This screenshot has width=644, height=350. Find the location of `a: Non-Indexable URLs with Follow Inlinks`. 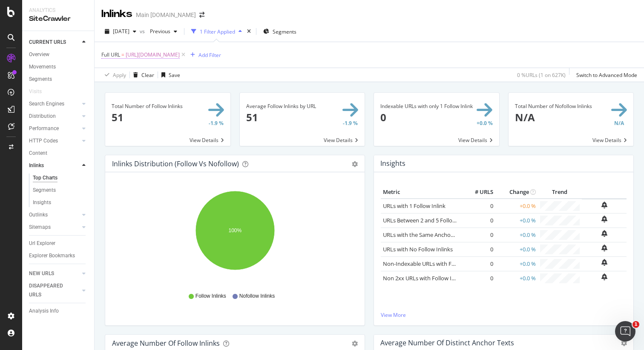

a: Non-Indexable URLs with Follow Inlinks is located at coordinates (432, 264).